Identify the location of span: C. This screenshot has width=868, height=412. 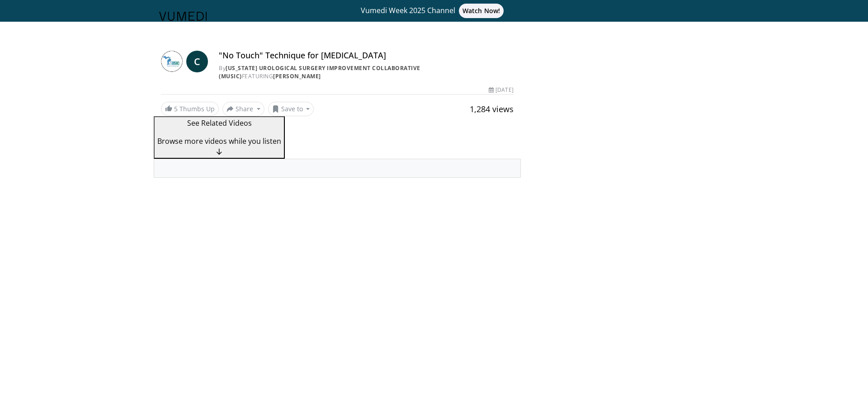
(197, 62).